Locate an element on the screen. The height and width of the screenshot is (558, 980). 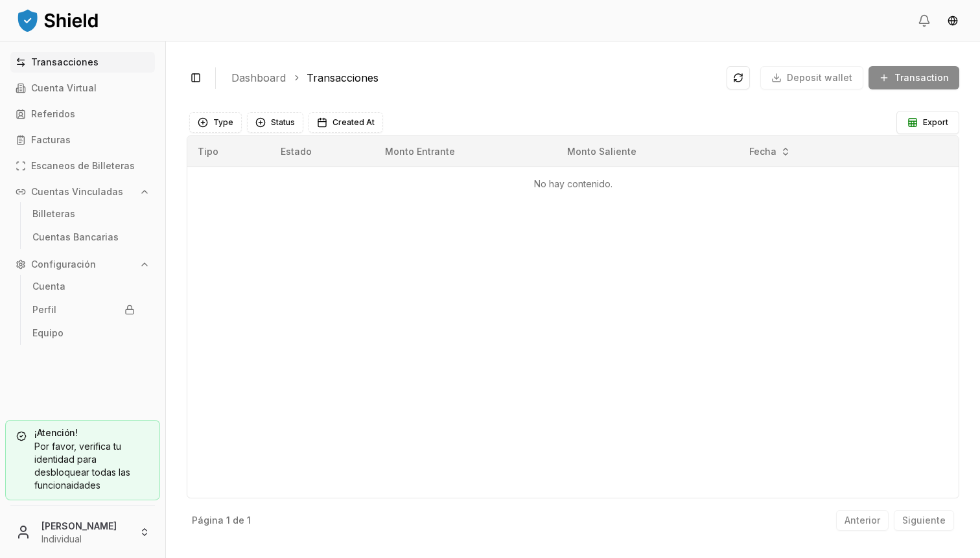
th: Monto Entrante is located at coordinates (466, 151).